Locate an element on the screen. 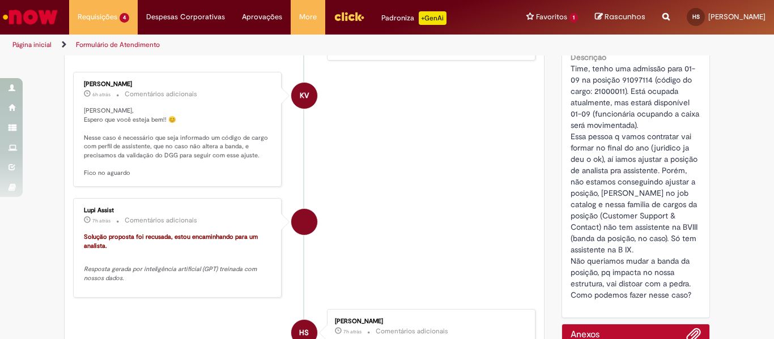 The height and width of the screenshot is (339, 774). span: Time, tenho uma admissão para 01-09 na posição 91097114 (código do cargo: 21000011). Está ocupada... is located at coordinates (635, 182).